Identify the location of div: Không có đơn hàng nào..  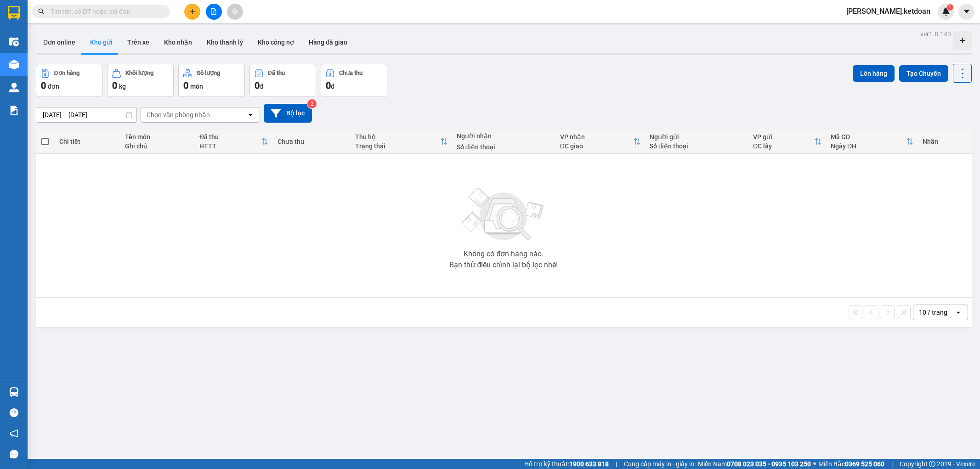
(504, 254).